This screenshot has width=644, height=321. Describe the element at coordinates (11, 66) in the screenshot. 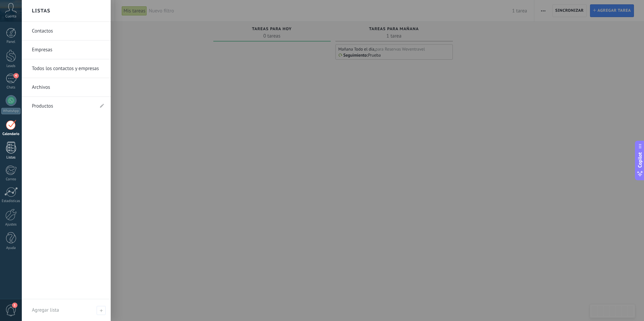

I see `div: Leads` at that location.